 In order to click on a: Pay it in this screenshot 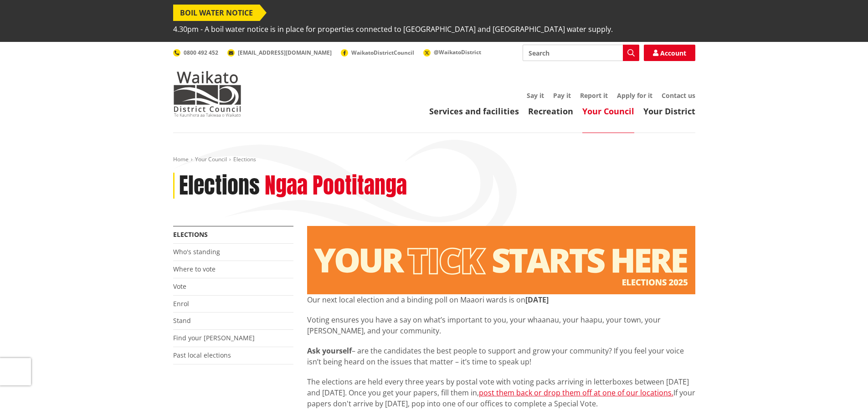, I will do `click(562, 95)`.